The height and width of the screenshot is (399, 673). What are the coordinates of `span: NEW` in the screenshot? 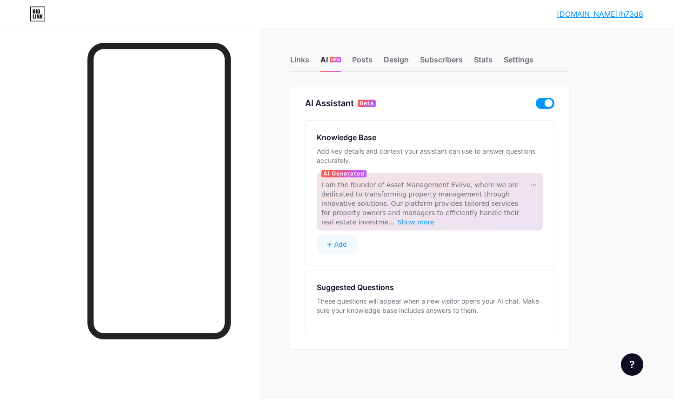 It's located at (335, 60).